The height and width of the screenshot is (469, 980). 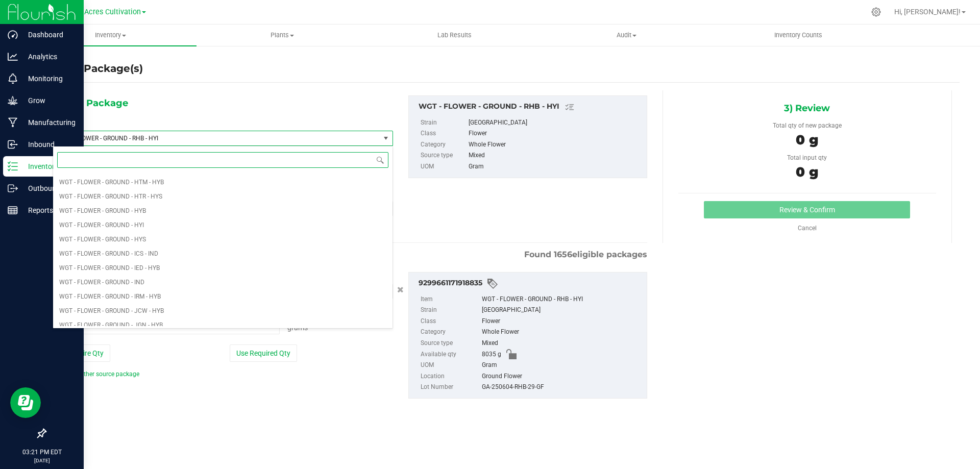 What do you see at coordinates (13, 210) in the screenshot?
I see `inline-svg: Reports` at bounding box center [13, 210].